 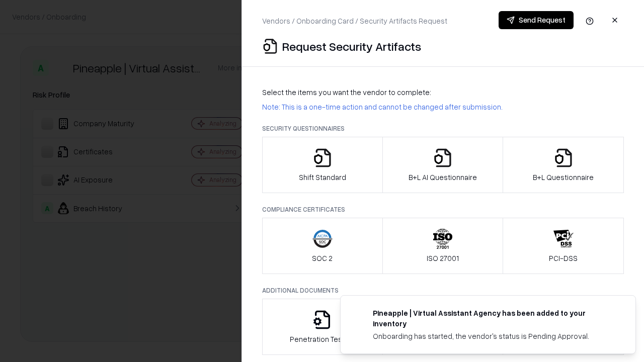 What do you see at coordinates (443, 291) in the screenshot?
I see `p: Additional Documents` at bounding box center [443, 291].